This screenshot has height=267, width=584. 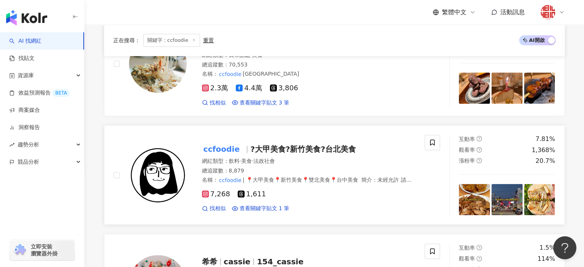 What do you see at coordinates (303, 149) in the screenshot?
I see `span: ?大甲美食?新竹美食?台北美食` at bounding box center [303, 149].